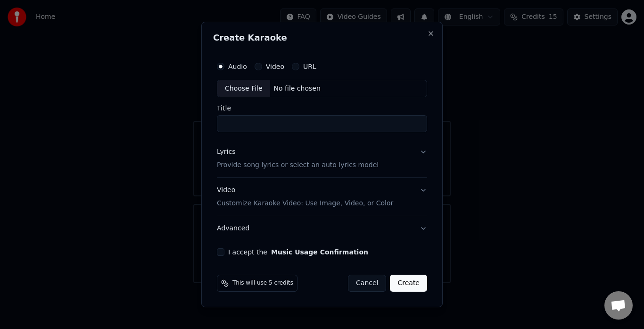 This screenshot has height=329, width=644. I want to click on div: No file chosen, so click(297, 89).